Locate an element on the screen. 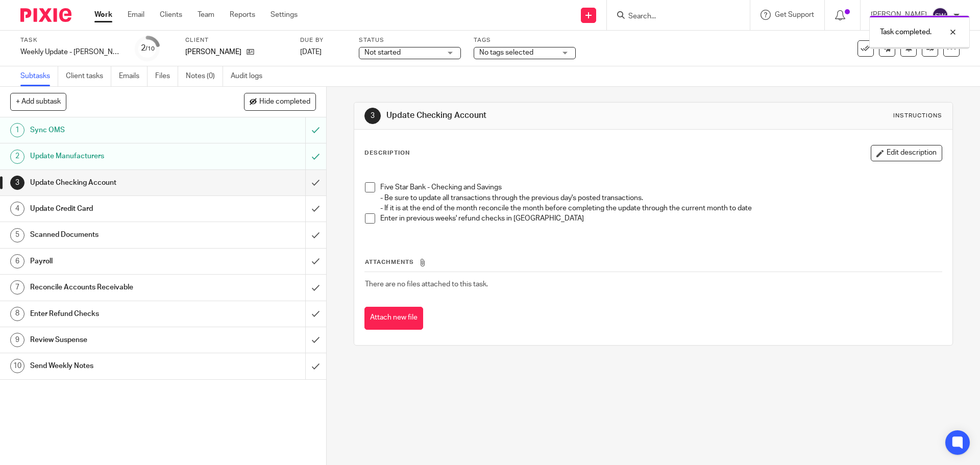 This screenshot has height=465, width=980. label: Status is located at coordinates (410, 40).